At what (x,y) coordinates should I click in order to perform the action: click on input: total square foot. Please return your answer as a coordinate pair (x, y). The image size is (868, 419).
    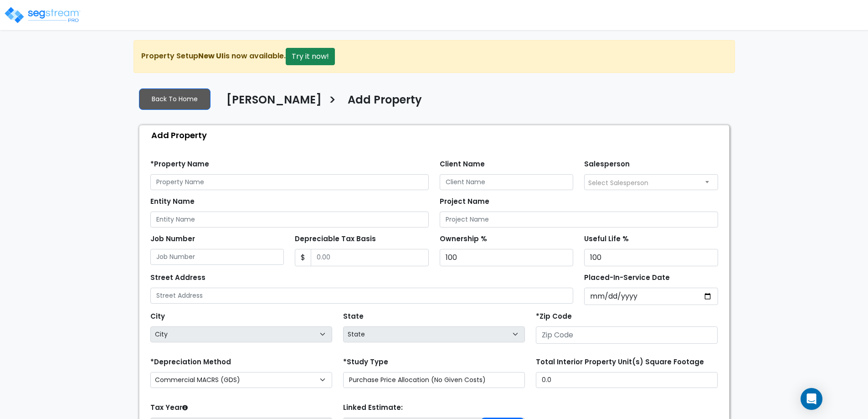
    Looking at the image, I should click on (627, 380).